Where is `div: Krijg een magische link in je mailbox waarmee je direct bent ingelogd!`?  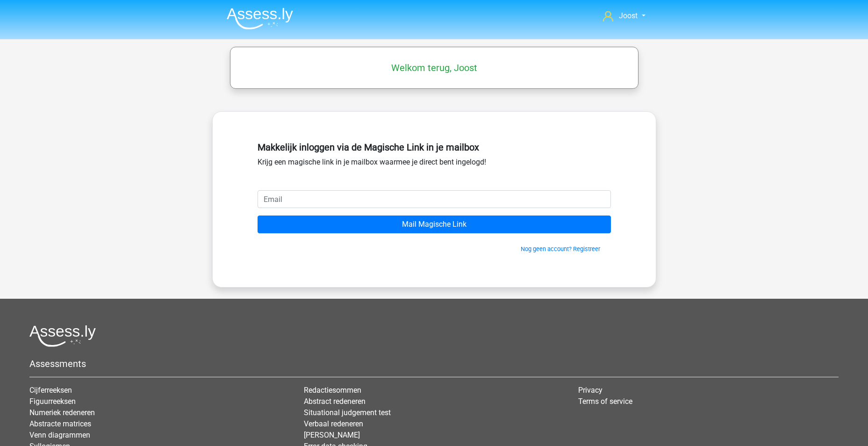
div: Krijg een magische link in je mailbox waarmee je direct bent ingelogd! is located at coordinates (434, 164).